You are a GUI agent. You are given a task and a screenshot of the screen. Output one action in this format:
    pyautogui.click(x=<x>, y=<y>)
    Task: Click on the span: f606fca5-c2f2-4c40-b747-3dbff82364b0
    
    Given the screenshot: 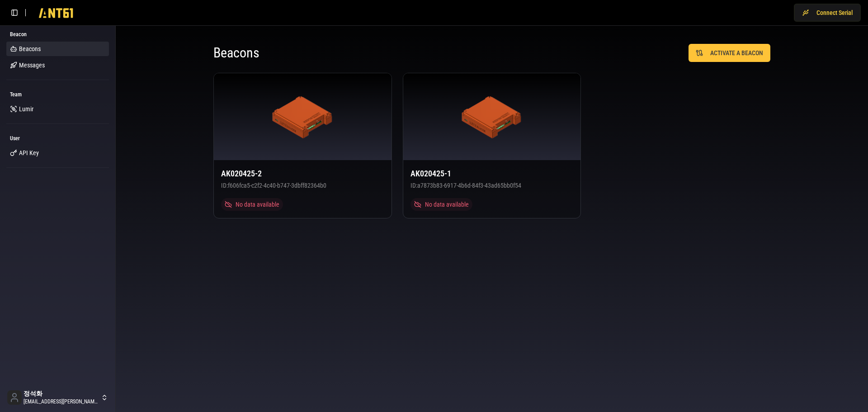 What is the action you would take?
    pyautogui.click(x=277, y=185)
    